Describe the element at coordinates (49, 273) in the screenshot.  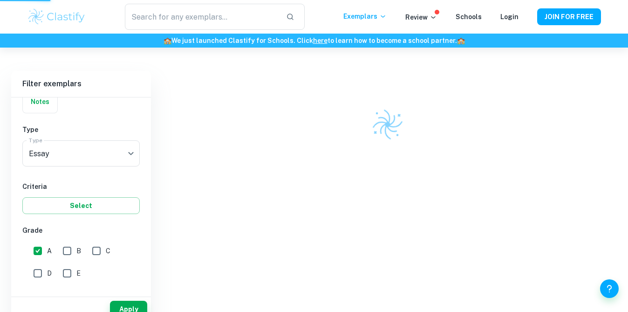
I see `span: D` at that location.